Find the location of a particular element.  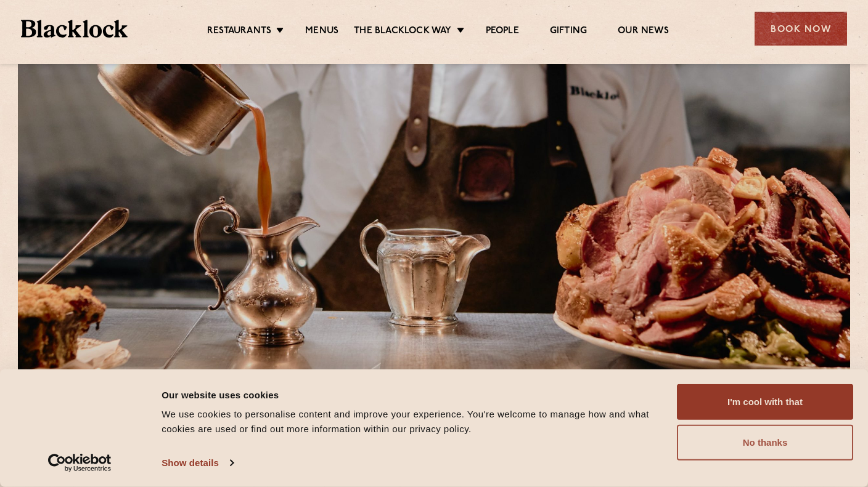

a: The Blacklock Way is located at coordinates (403, 32).